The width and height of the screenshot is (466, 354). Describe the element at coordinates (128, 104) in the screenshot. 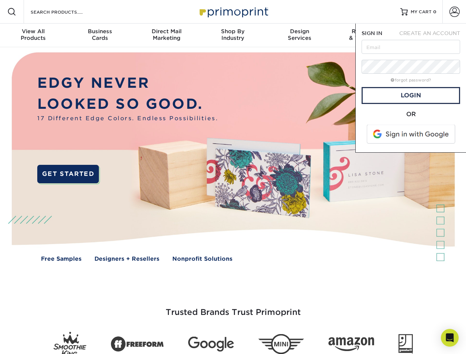

I see `p: LOOKED SO GOOD.` at that location.